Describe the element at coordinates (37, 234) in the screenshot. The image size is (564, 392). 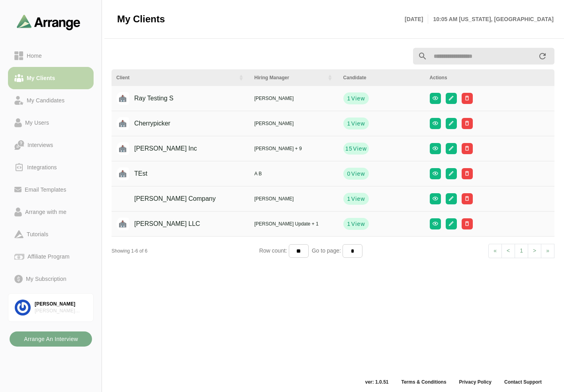
I see `div: Tutorials` at that location.